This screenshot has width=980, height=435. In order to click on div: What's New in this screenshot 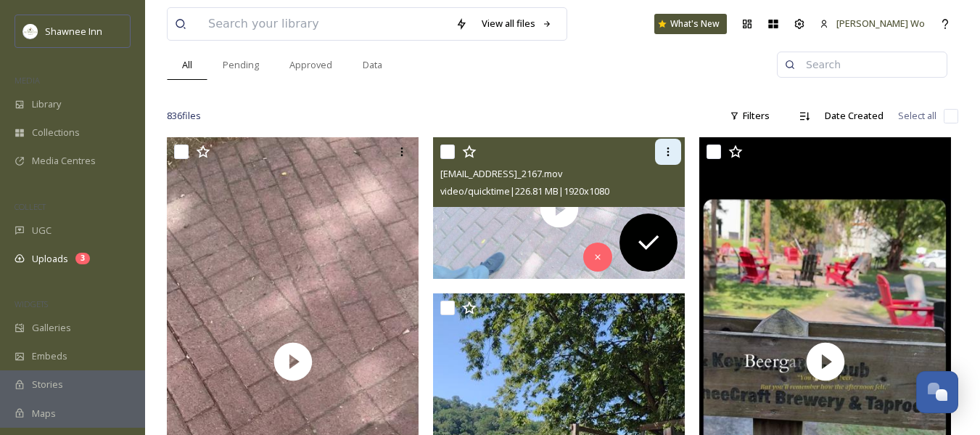, I will do `click(691, 24)`.